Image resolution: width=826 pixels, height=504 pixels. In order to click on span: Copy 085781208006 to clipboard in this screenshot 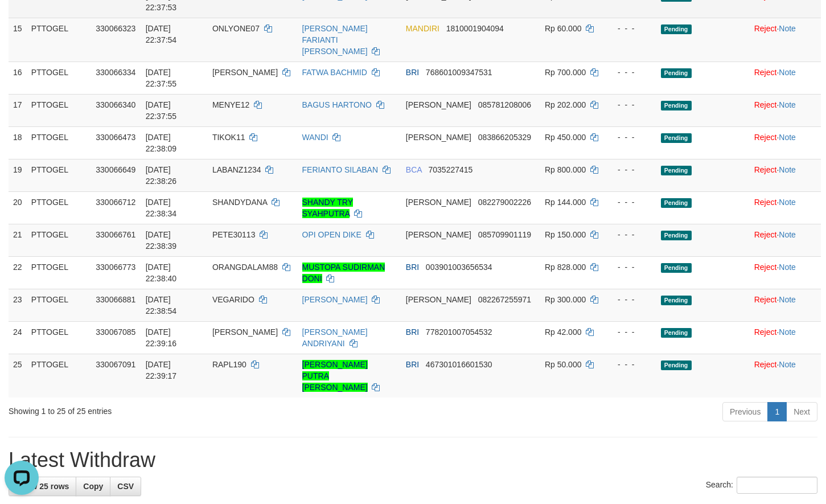, I will do `click(505, 105)`.